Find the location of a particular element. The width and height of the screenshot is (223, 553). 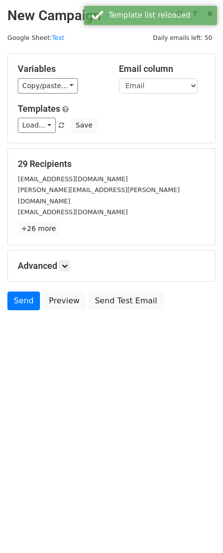

button: Save is located at coordinates (84, 125).